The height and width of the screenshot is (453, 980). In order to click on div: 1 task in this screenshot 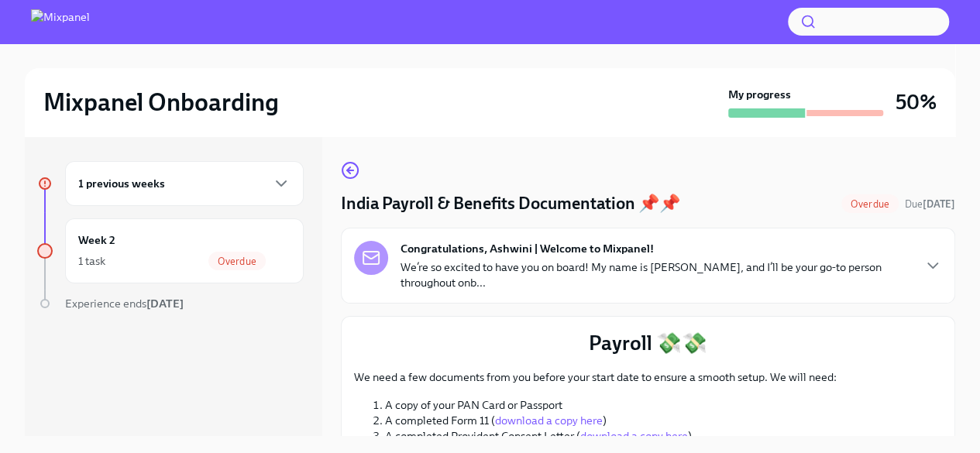, I will do `click(91, 261)`.